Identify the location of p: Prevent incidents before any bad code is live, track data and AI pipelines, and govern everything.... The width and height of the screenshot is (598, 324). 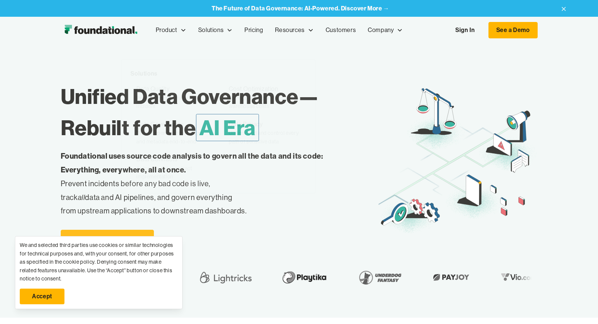
(204, 184).